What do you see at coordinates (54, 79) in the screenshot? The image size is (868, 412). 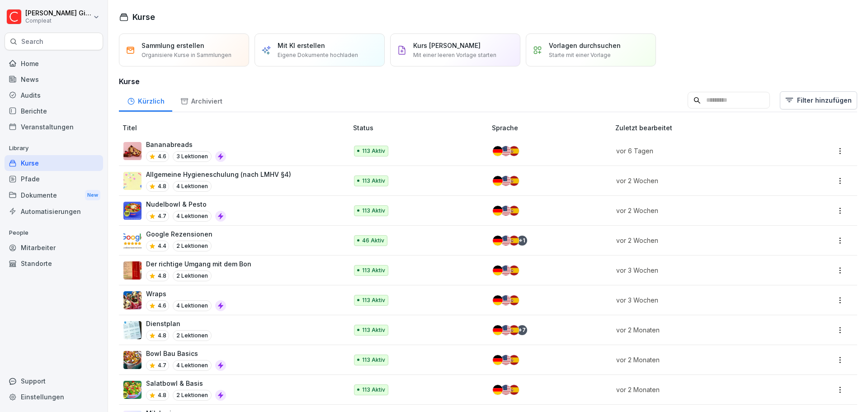 I see `div: News` at bounding box center [54, 79].